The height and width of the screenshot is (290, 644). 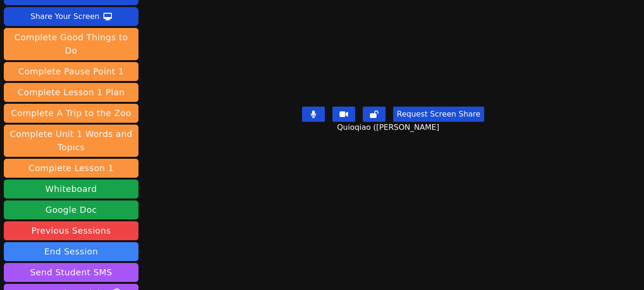 What do you see at coordinates (71, 169) in the screenshot?
I see `button: Complete Lesson 1` at bounding box center [71, 169].